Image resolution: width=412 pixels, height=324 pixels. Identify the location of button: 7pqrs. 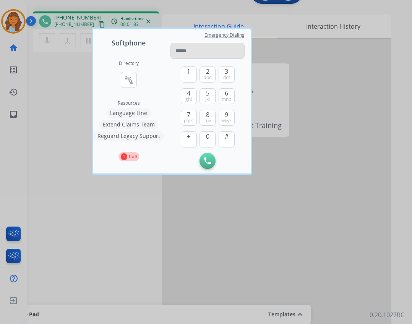
(189, 118).